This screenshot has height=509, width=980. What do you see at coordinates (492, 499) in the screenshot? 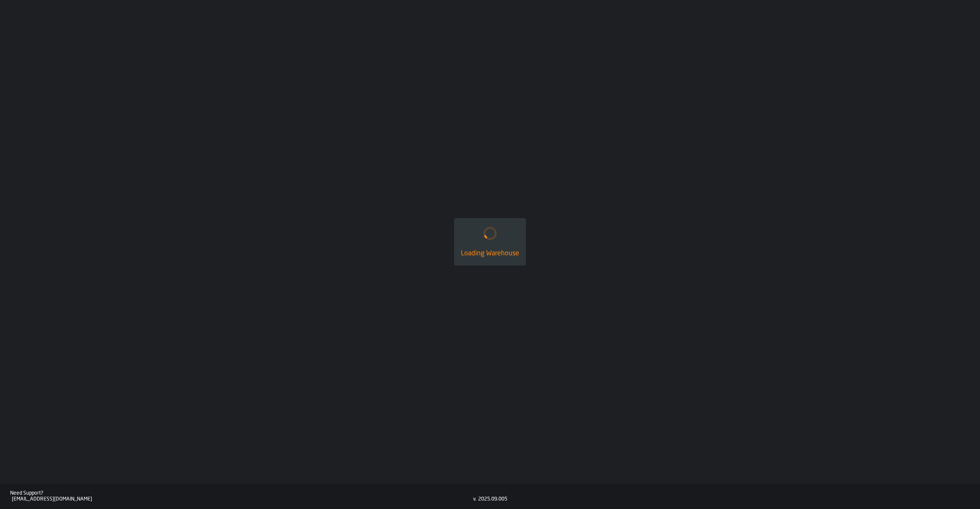
I see `div: 2025.09.005` at bounding box center [492, 499].